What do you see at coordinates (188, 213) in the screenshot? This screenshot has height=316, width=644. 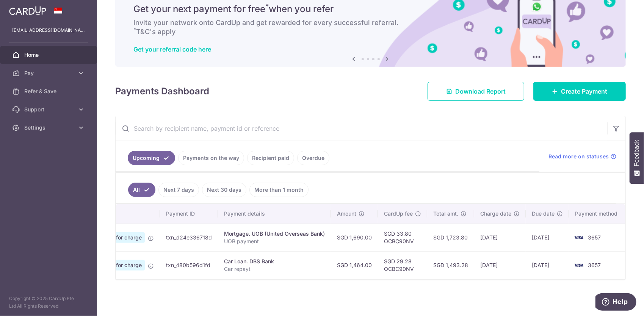 I see `th: Payment ID` at bounding box center [188, 213].